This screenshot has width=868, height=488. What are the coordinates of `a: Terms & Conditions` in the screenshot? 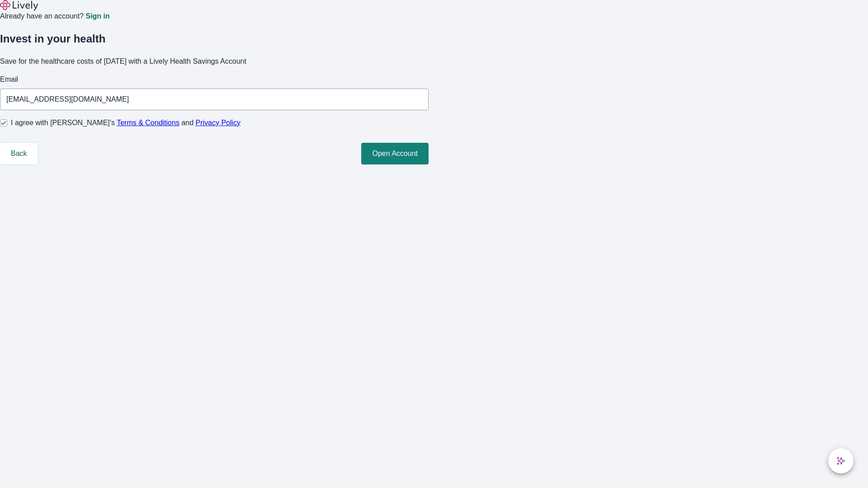 It's located at (148, 123).